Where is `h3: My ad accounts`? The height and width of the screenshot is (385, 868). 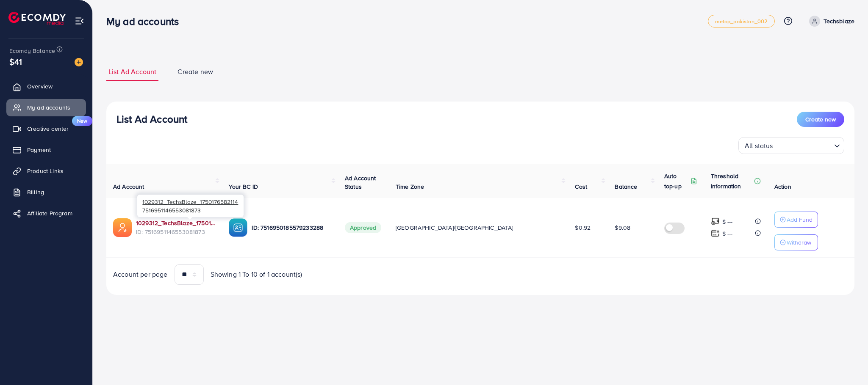
h3: My ad accounts is located at coordinates (145, 21).